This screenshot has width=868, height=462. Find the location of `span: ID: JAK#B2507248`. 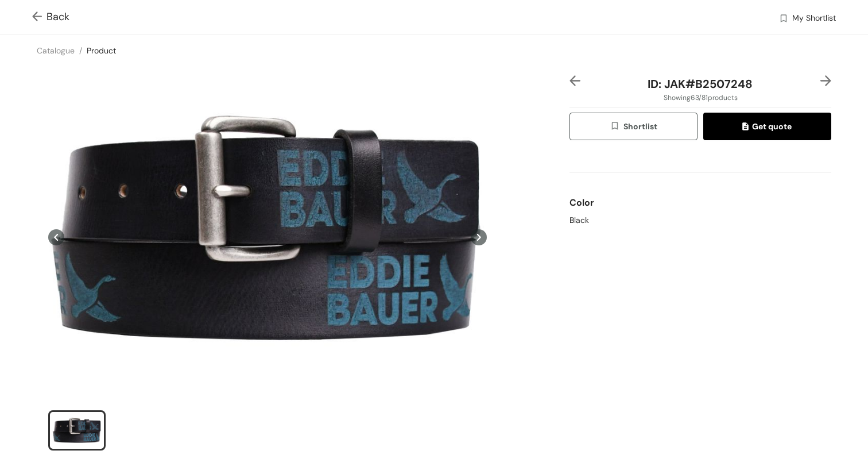

span: ID: JAK#B2507248 is located at coordinates (700, 84).